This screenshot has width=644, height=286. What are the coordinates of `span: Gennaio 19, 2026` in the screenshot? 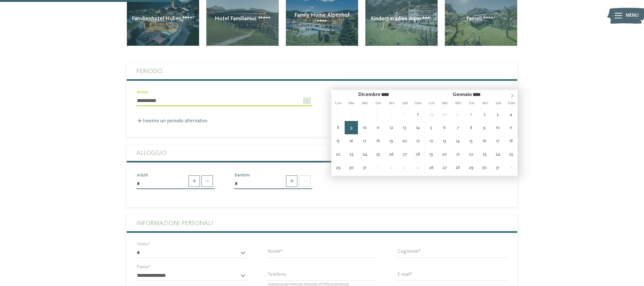 It's located at (431, 154).